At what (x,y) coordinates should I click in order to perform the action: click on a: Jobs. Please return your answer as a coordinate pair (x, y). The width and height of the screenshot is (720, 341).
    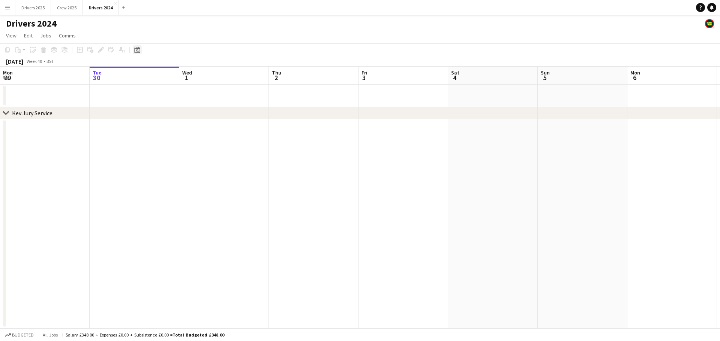
    Looking at the image, I should click on (46, 36).